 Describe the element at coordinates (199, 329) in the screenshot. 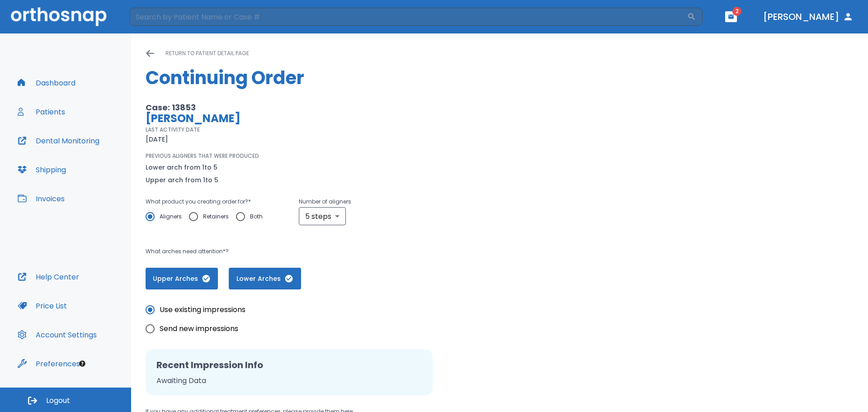

I see `span: Send new impressions` at that location.